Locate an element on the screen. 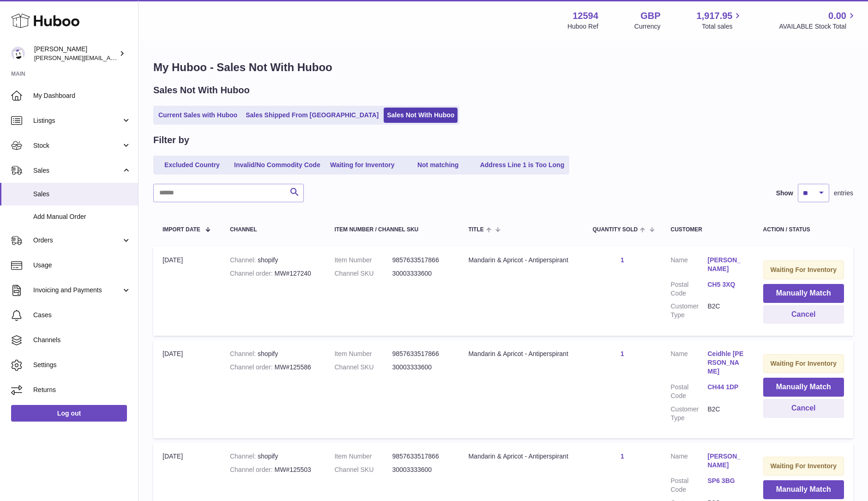 Image resolution: width=868 pixels, height=501 pixels. span: Quantity Sold is located at coordinates (615, 229).